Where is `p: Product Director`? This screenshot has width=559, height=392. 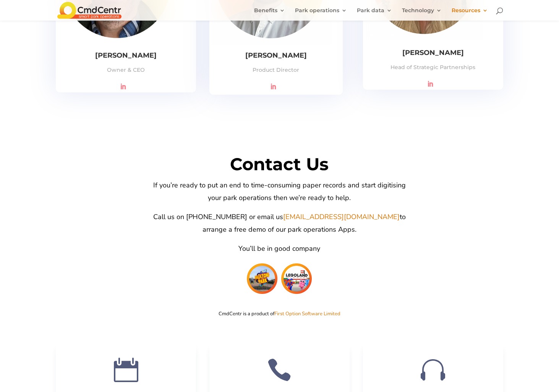 p: Product Director is located at coordinates (276, 70).